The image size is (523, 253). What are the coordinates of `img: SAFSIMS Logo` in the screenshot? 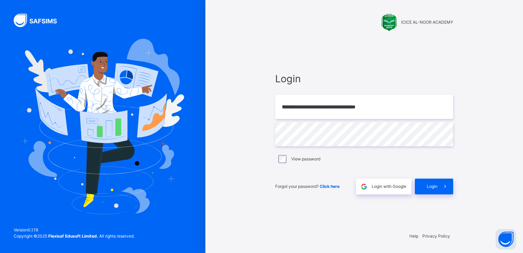 It's located at (39, 20).